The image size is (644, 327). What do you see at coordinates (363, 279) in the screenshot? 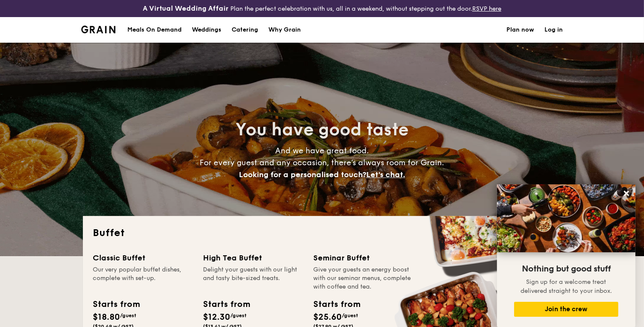
I see `div: Give your guests an energy boost with our seminar menus, complete with coffee and tea.` at bounding box center [363, 279].